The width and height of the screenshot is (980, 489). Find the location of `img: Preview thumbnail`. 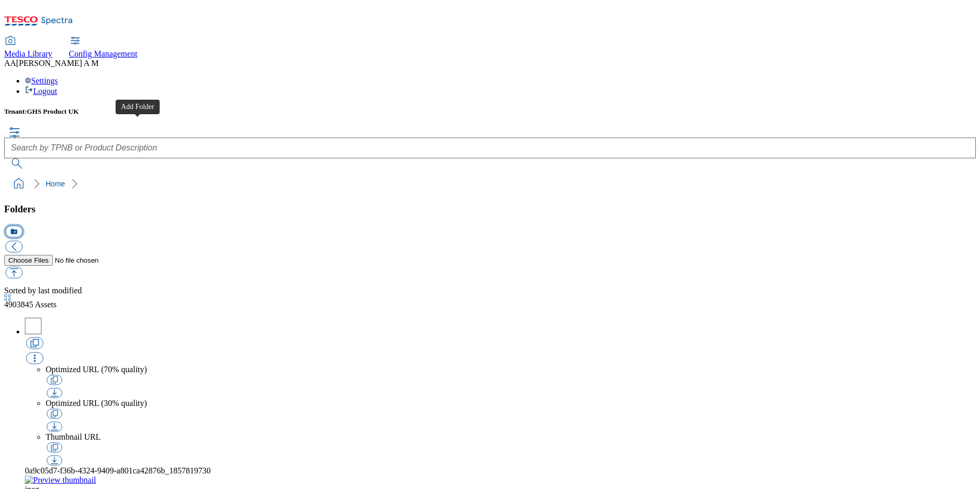

img: Preview thumbnail is located at coordinates (60, 480).